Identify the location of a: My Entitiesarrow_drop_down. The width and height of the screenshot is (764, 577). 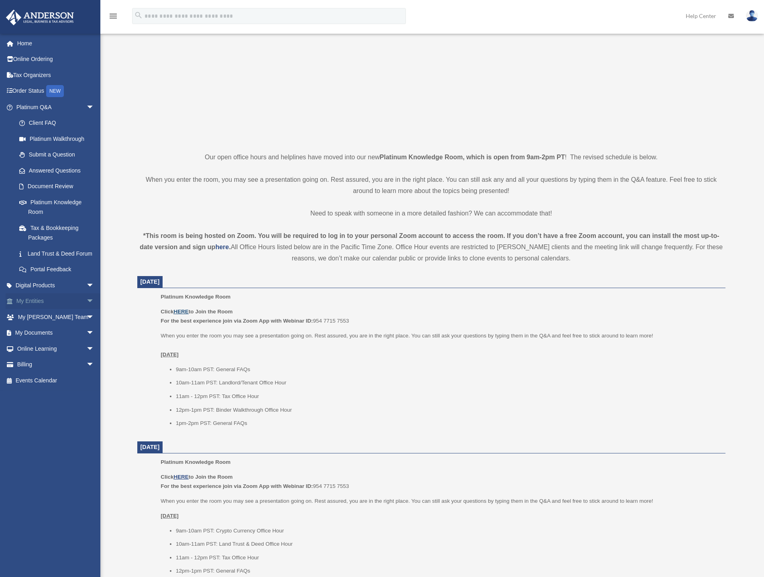
(56, 301).